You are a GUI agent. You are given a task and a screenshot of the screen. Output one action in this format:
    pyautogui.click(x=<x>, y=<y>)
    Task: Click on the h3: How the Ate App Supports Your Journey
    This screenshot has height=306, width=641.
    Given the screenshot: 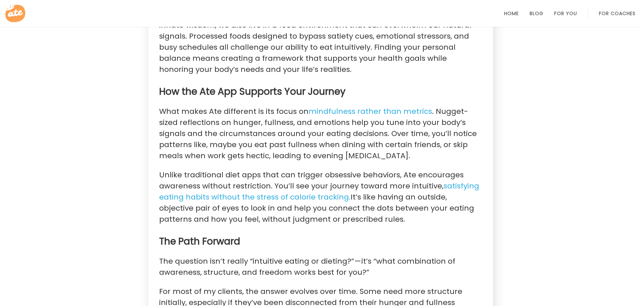 What is the action you would take?
    pyautogui.click(x=320, y=92)
    